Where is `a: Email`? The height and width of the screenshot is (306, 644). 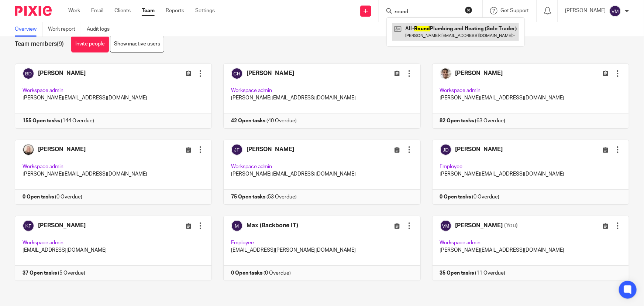
a: Email is located at coordinates (97, 11).